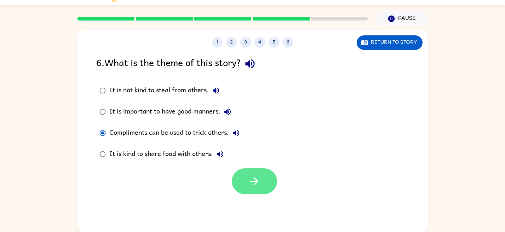 This screenshot has width=505, height=232. What do you see at coordinates (253, 64) in the screenshot?
I see `div: 6 . What is the theme of this story?` at bounding box center [253, 64].